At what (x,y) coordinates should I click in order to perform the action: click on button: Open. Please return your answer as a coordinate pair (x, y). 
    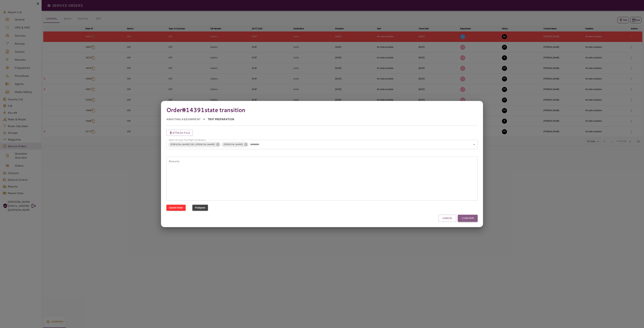
    Looking at the image, I should click on (474, 145).